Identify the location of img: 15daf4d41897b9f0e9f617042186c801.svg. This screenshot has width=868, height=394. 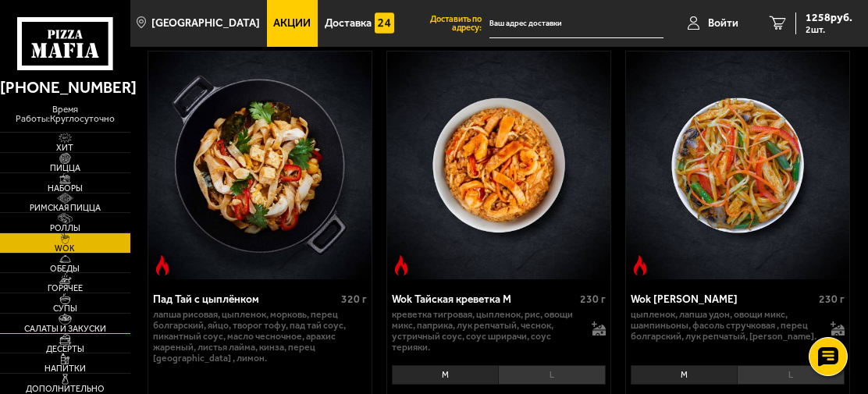
(384, 22).